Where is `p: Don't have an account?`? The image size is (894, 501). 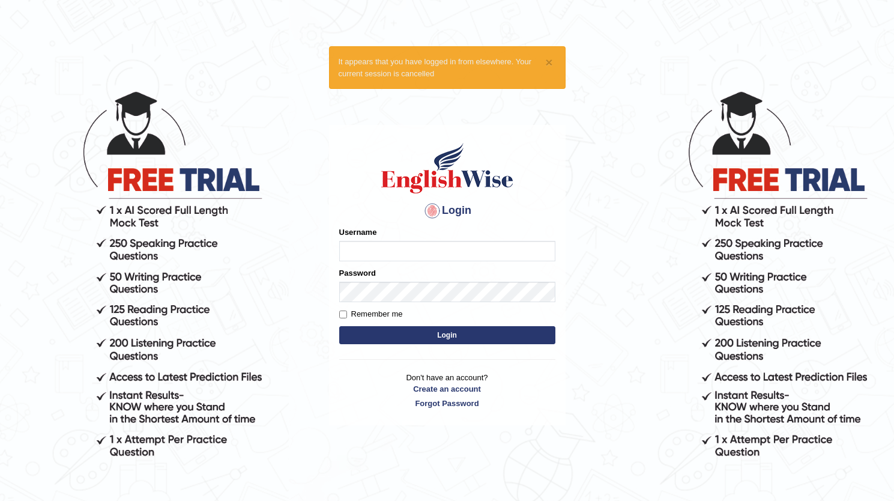
p: Don't have an account? is located at coordinates (447, 390).